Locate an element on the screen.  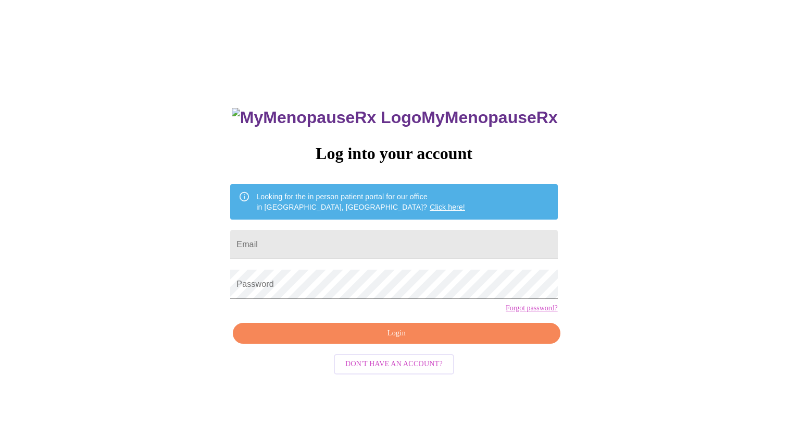
h3: Log into your account is located at coordinates (394, 153).